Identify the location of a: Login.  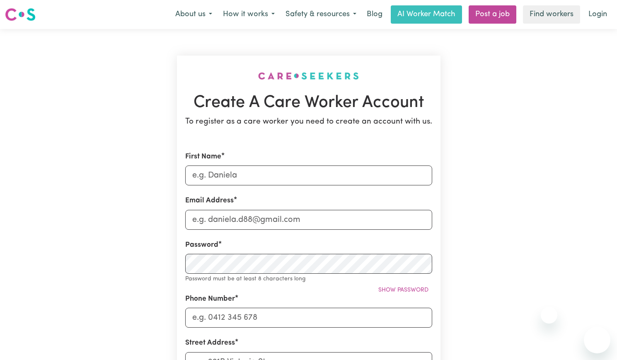
(597, 14).